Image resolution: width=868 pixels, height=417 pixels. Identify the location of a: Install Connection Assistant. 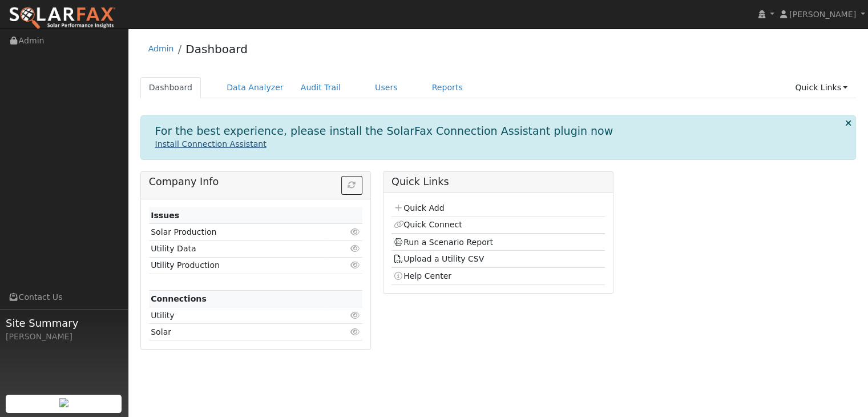
(211, 144).